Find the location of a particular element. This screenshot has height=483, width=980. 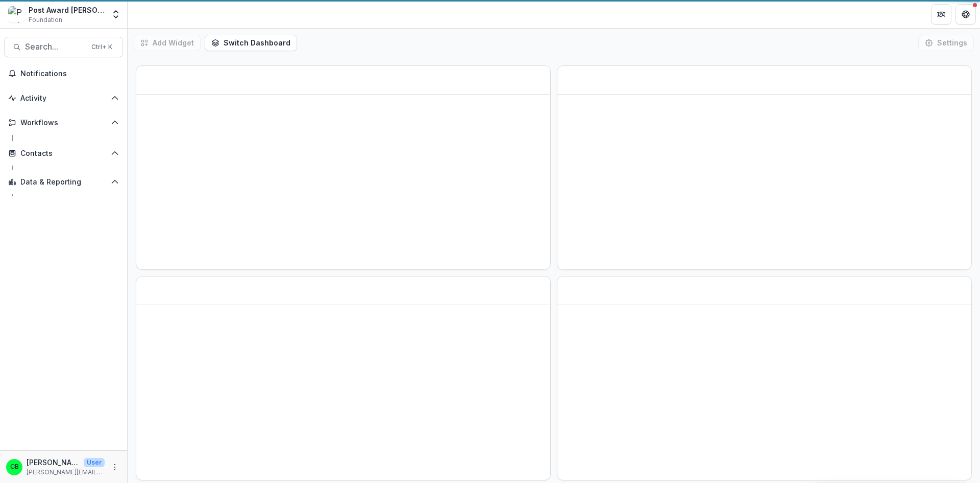

button: Open Activity is located at coordinates (64, 98).